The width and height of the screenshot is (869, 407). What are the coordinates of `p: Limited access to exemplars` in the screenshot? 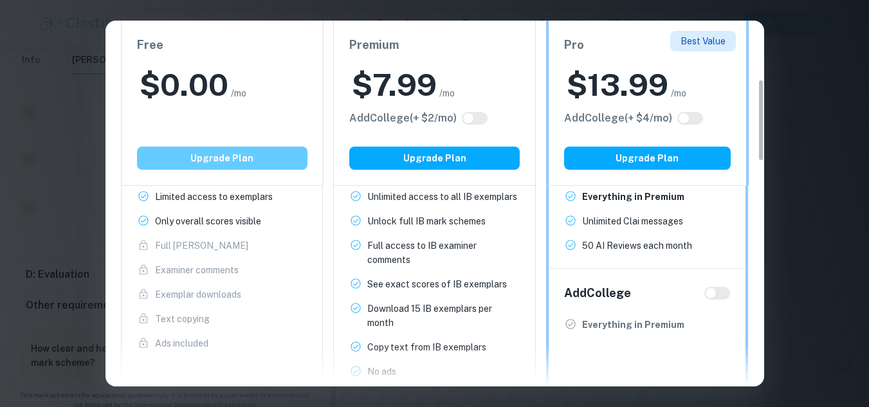 It's located at (213, 197).